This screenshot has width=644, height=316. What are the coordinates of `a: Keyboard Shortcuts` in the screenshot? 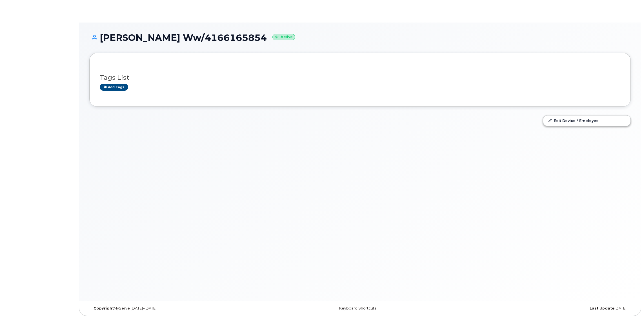 It's located at (358, 308).